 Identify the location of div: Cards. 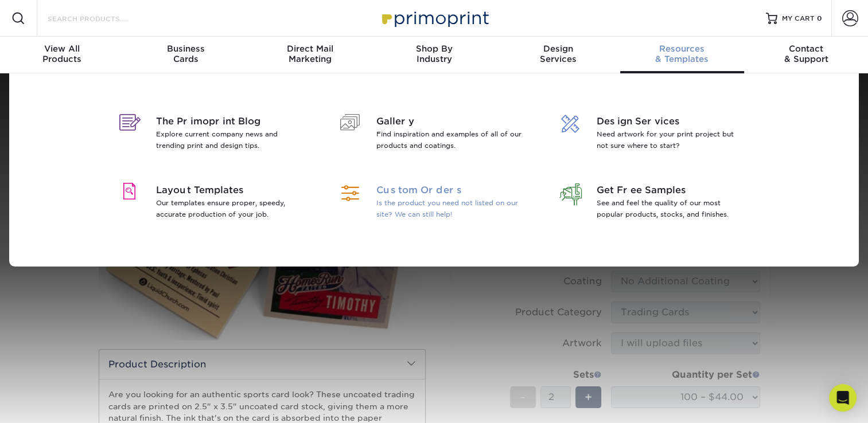
(186, 54).